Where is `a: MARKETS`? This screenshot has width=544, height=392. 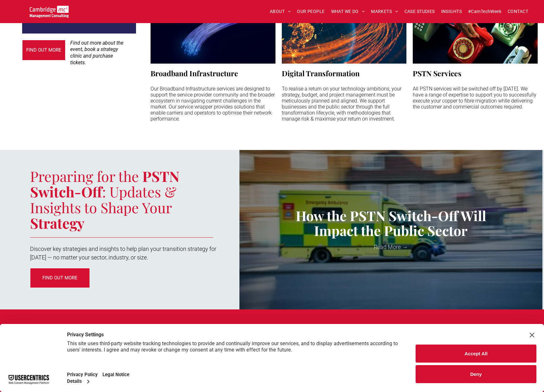 a: MARKETS is located at coordinates (384, 11).